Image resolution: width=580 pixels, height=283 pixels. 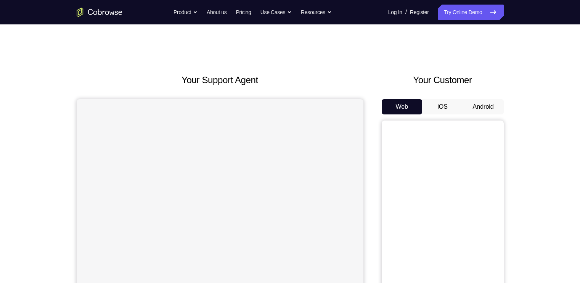 What do you see at coordinates (276, 12) in the screenshot?
I see `button: Use Cases` at bounding box center [276, 12].